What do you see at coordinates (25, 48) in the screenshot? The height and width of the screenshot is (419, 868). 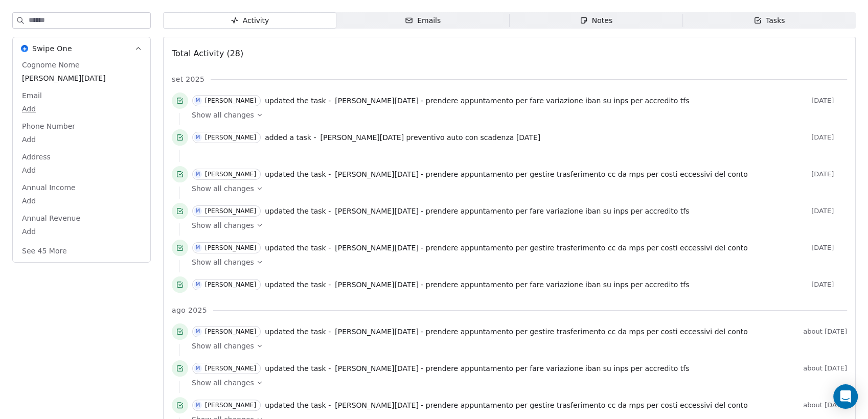 I see `img: Swipe One` at bounding box center [25, 48].